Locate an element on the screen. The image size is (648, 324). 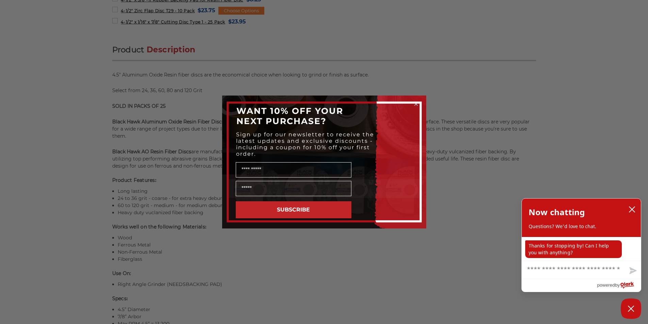
button: Close dialog is located at coordinates (416, 104).